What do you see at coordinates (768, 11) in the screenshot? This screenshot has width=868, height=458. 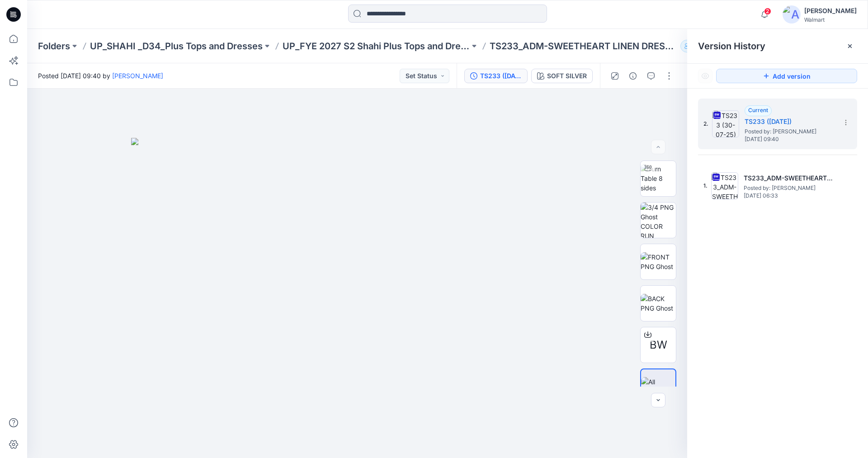 I see `span: 2` at bounding box center [768, 11].